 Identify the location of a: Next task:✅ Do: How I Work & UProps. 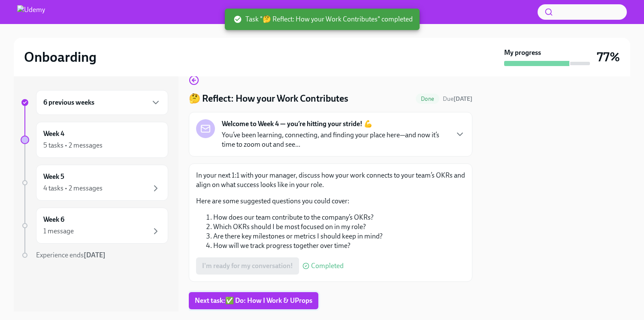
(254, 301).